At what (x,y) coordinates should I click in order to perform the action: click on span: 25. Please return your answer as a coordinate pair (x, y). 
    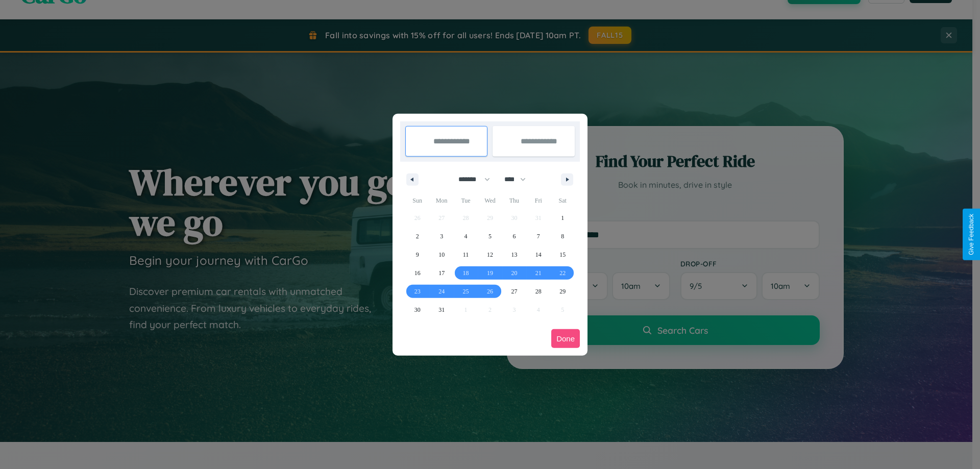
    Looking at the image, I should click on (466, 291).